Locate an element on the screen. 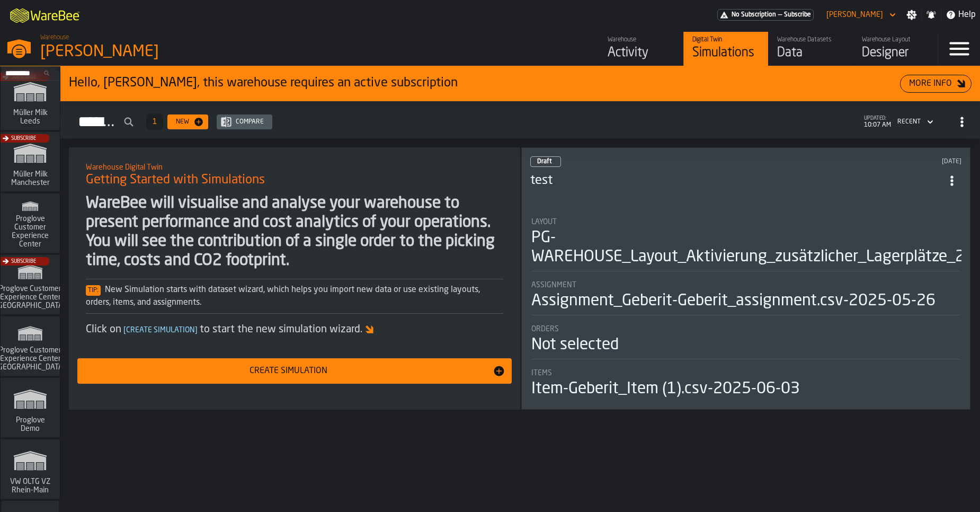 The height and width of the screenshot is (512, 980). h3: test is located at coordinates (736, 181).